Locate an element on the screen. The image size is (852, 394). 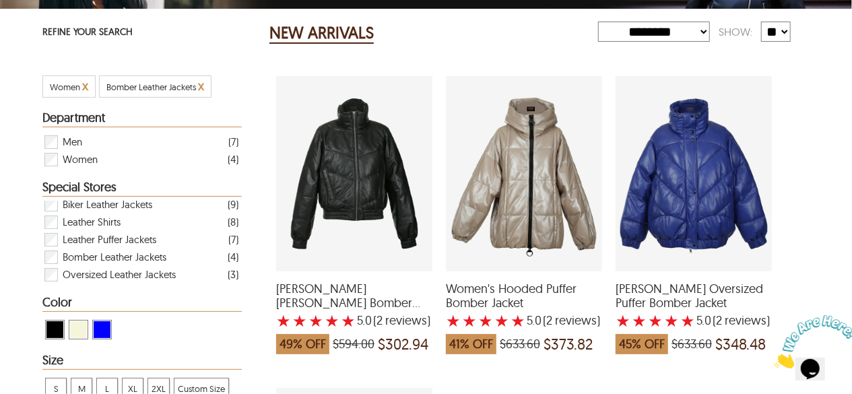
span: $373.82 is located at coordinates (568, 344).